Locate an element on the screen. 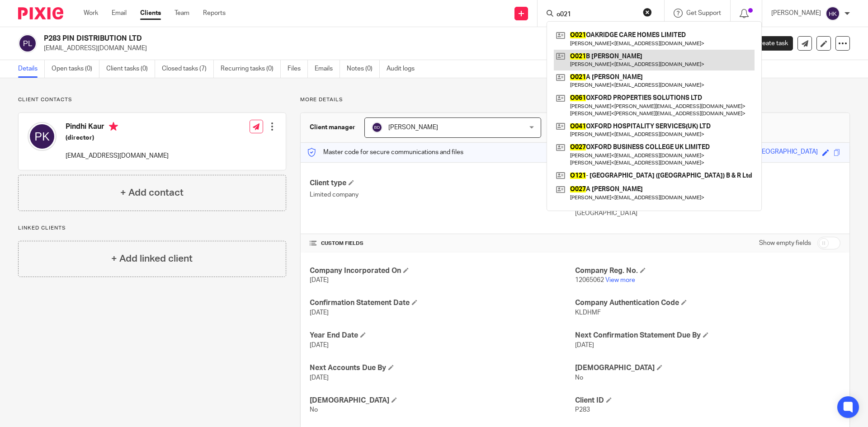  a: Reports is located at coordinates (214, 13).